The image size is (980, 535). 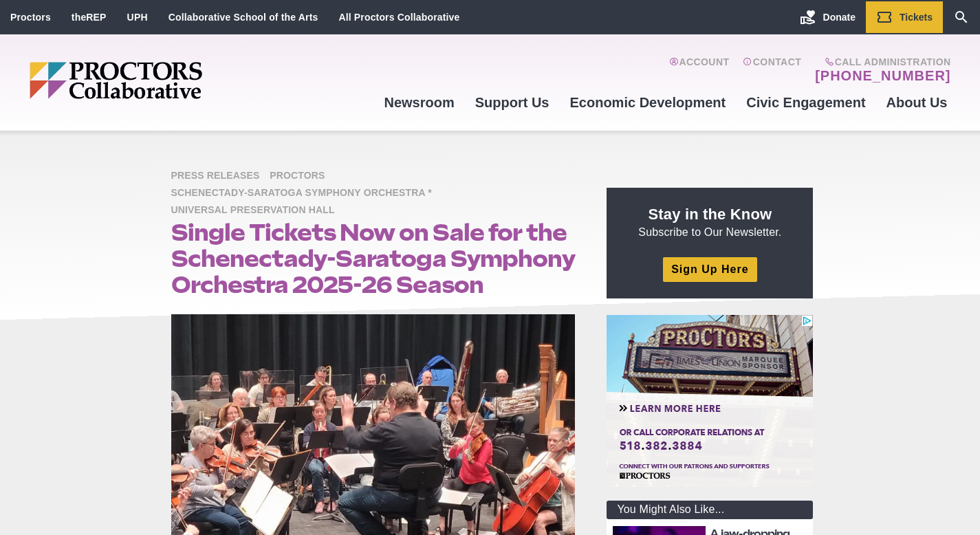 What do you see at coordinates (218, 176) in the screenshot?
I see `span: Press Releases` at bounding box center [218, 176].